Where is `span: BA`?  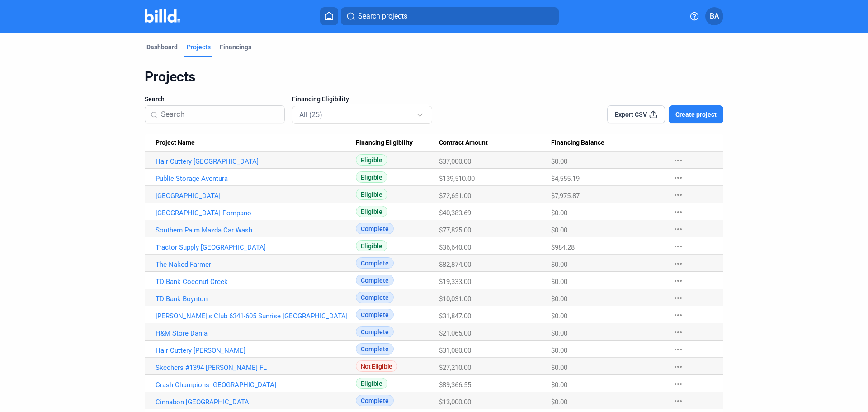
span: BA is located at coordinates (715, 16).